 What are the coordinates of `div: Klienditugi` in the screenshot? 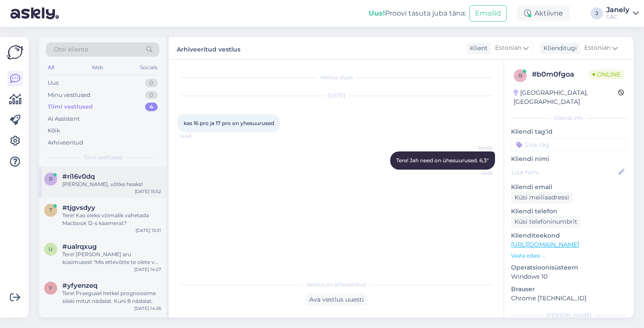 It's located at (558, 48).